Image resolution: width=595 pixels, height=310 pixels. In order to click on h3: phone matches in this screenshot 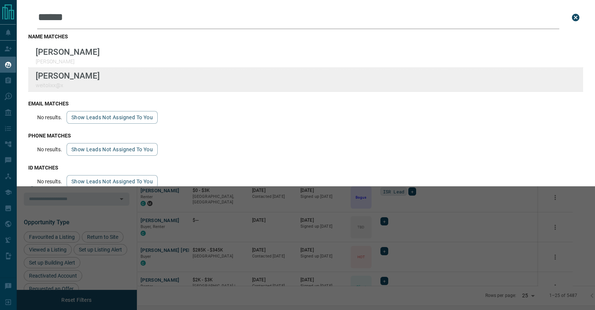, I will do `click(306, 135)`.